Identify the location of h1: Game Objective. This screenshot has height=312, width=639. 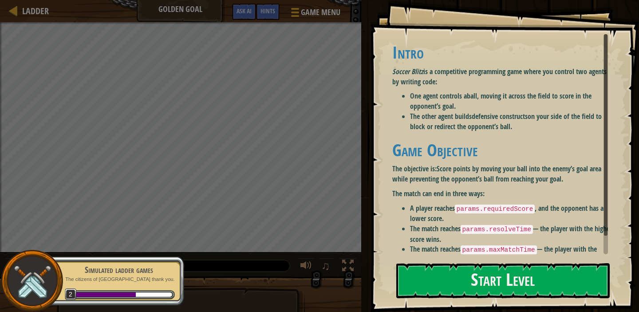
(504, 150).